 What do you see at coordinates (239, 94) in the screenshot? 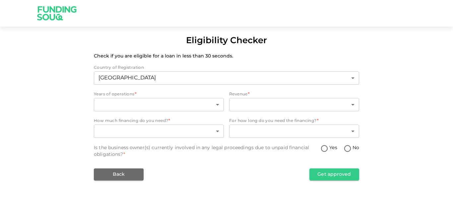
I see `span: Revenue` at bounding box center [239, 94].